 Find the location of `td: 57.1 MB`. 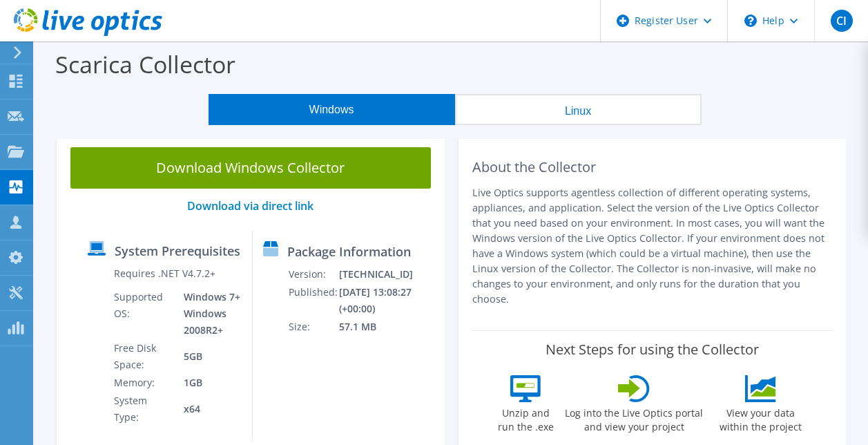

td: 57.1 MB is located at coordinates (388, 327).